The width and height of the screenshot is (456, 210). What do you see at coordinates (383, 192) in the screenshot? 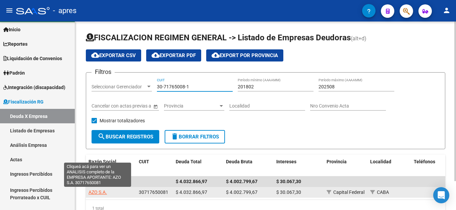
I see `span: CABA` at bounding box center [383, 192].